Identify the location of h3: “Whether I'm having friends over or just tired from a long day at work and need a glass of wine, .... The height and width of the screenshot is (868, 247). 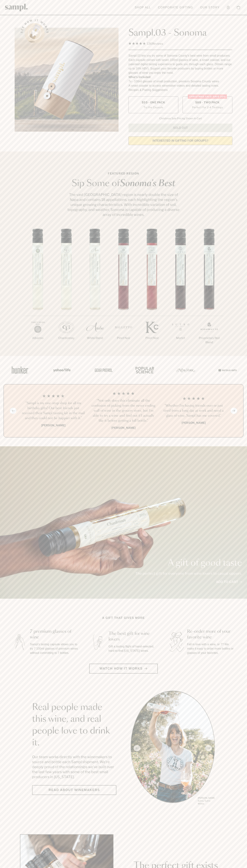
(194, 411).